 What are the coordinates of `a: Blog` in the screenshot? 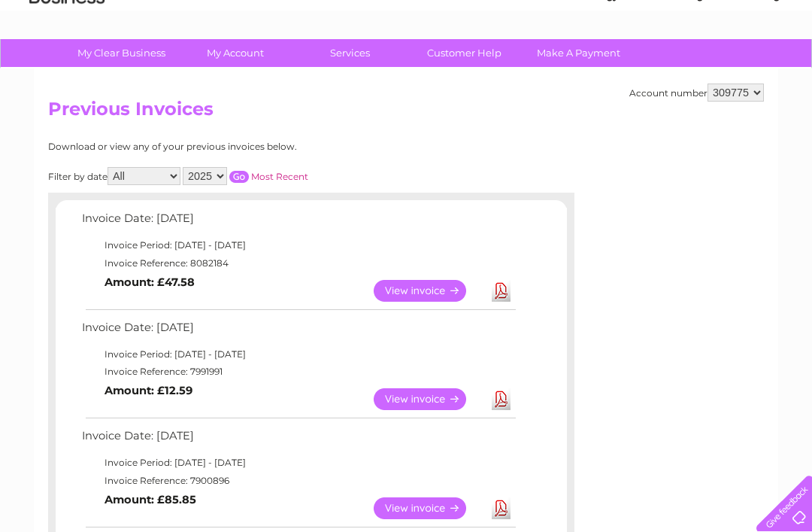 It's located at (692, 69).